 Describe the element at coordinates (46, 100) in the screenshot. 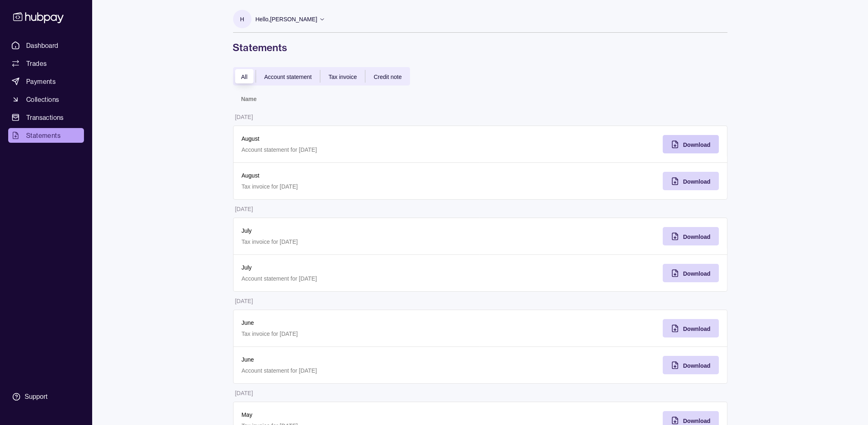

I see `a: Collections` at that location.